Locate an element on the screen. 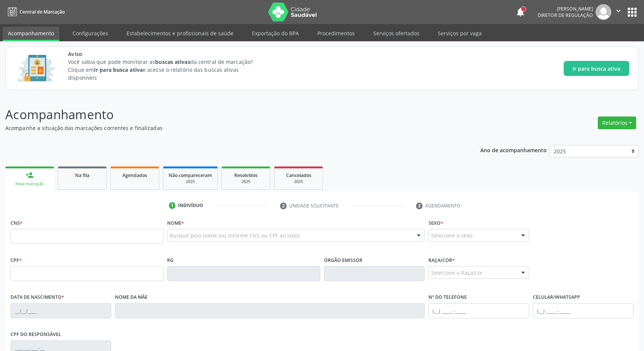 The height and width of the screenshot is (351, 644). div: 1 is located at coordinates (172, 206).